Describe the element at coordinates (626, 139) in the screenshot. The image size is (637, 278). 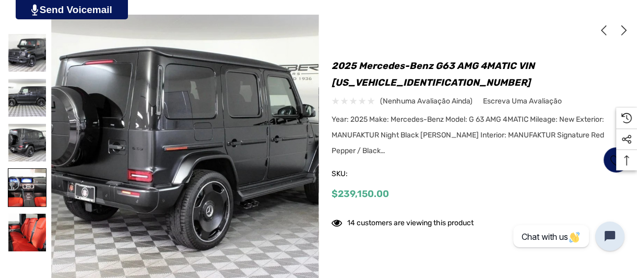
I see `svg: Social Media` at that location.